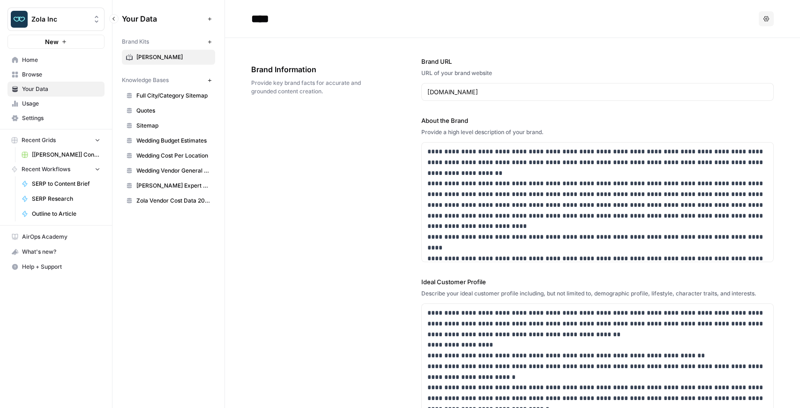 This screenshot has height=408, width=800. I want to click on a: AirOps Academy, so click(56, 237).